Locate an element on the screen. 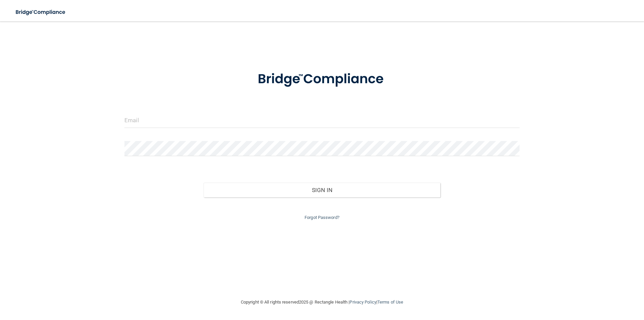  button: Sign In is located at coordinates (322, 190).